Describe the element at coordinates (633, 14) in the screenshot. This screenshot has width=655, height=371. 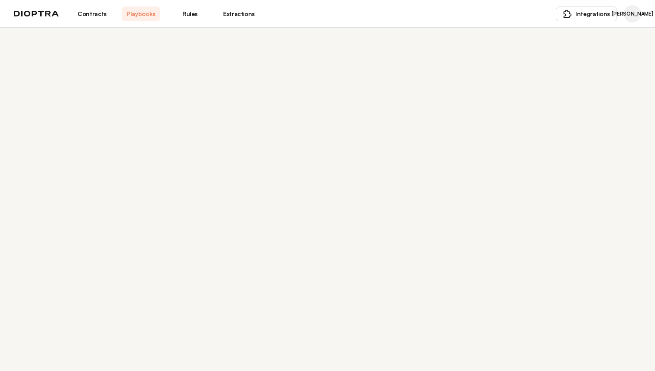
I see `div: Jacques Arnoux` at that location.